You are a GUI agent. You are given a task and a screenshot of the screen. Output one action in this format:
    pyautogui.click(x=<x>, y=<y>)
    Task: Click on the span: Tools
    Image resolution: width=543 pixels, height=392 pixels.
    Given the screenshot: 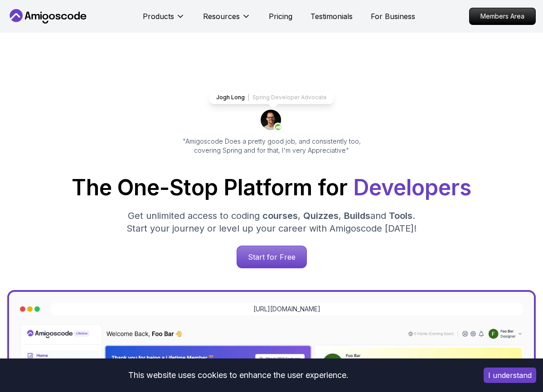 What is the action you would take?
    pyautogui.click(x=400, y=216)
    